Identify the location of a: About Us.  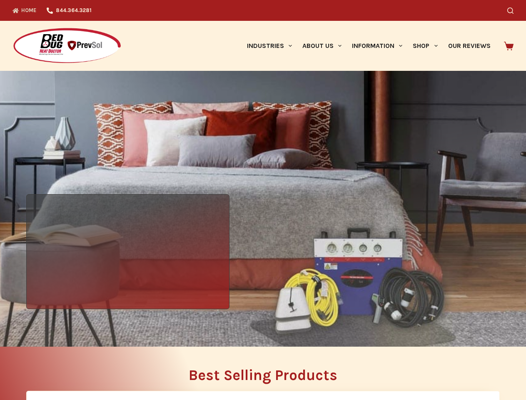
(322, 46).